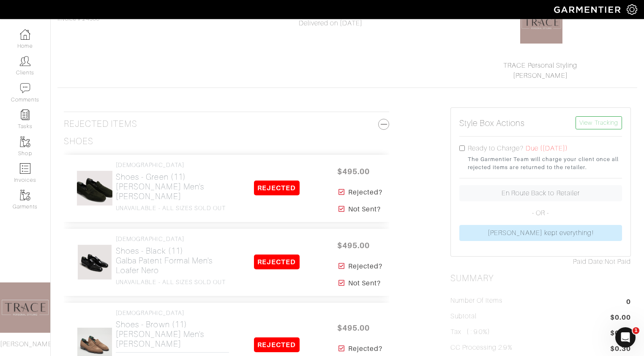 The image size is (644, 356). What do you see at coordinates (588, 9) in the screenshot?
I see `img: garmentier-logo-header-white-b43fb05a5012e4ada735d5af1a66efaba907eab6374d6393d1fbf88cb4ef424d.png` at bounding box center [588, 9].